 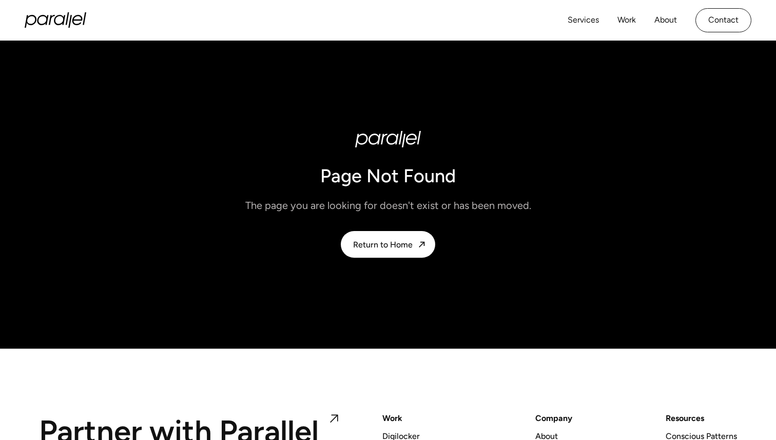 I want to click on div: Company, so click(x=553, y=418).